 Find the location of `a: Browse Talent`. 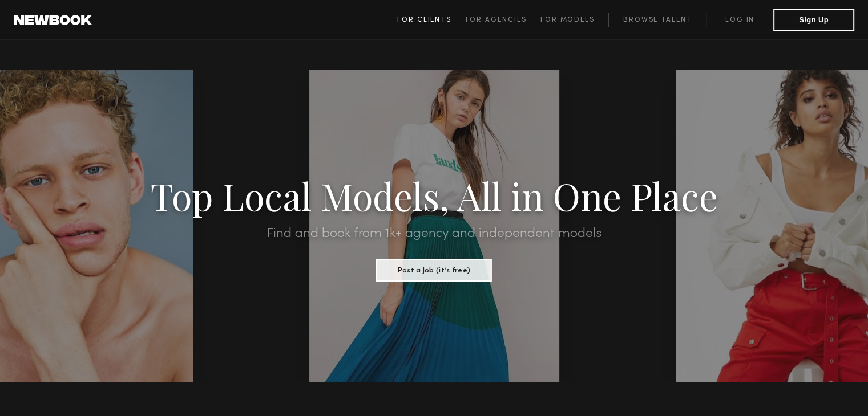

a: Browse Talent is located at coordinates (657, 20).